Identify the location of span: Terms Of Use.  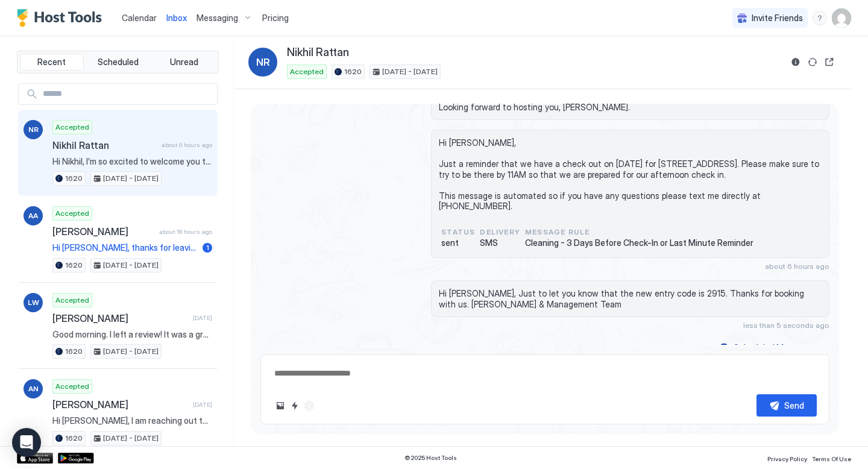
(831, 458).